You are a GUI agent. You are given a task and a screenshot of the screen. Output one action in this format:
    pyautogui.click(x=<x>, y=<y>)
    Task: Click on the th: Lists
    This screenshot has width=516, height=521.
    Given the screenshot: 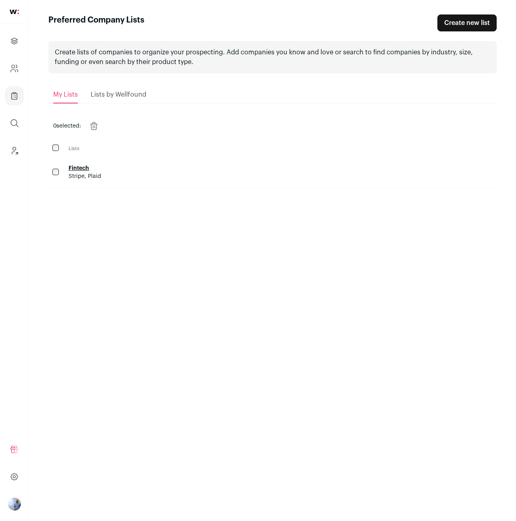 What is the action you would take?
    pyautogui.click(x=280, y=148)
    